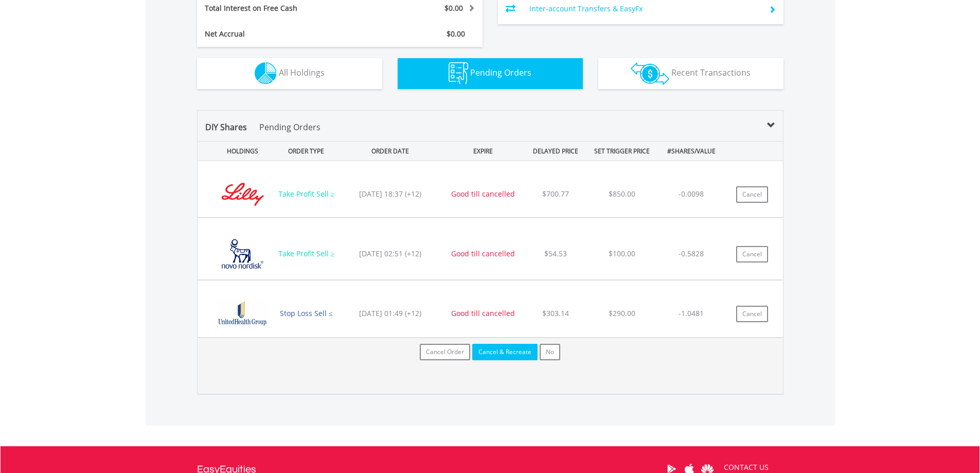  What do you see at coordinates (458, 74) in the screenshot?
I see `img: pending_instructions-wht.png` at bounding box center [458, 74].